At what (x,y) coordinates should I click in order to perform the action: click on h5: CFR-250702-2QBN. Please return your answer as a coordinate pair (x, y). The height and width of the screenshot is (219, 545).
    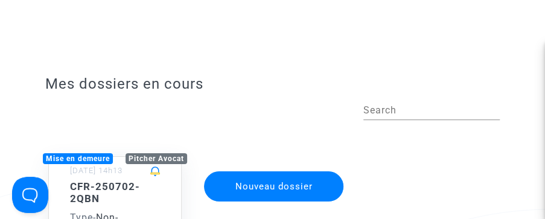
    Looking at the image, I should click on (115, 193).